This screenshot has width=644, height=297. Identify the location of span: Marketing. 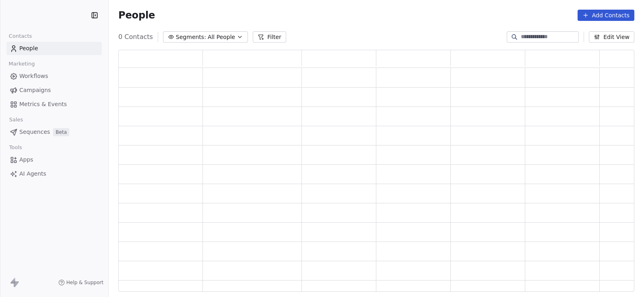
(22, 64).